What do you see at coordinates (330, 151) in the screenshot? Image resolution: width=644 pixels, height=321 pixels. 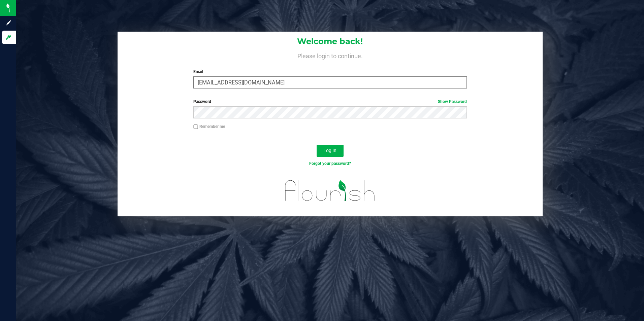 I see `button: Log In` at bounding box center [330, 151].